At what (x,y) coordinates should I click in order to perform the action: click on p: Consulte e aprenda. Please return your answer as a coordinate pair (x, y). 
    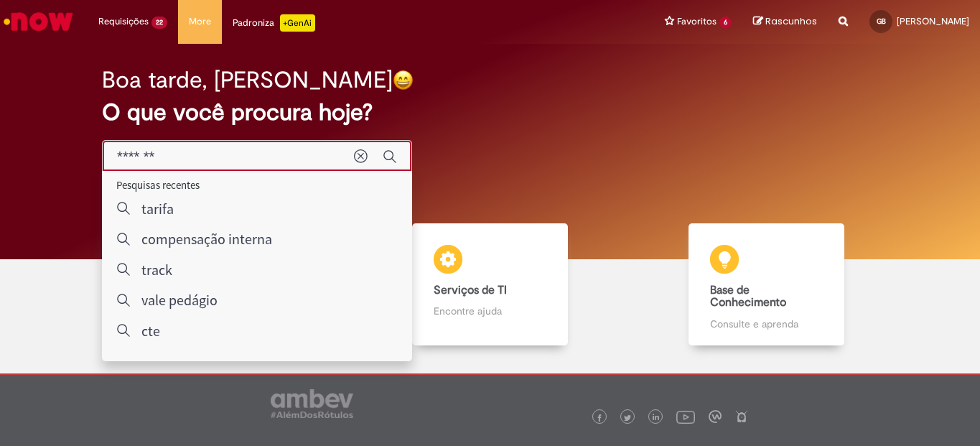
    Looking at the image, I should click on (766, 324).